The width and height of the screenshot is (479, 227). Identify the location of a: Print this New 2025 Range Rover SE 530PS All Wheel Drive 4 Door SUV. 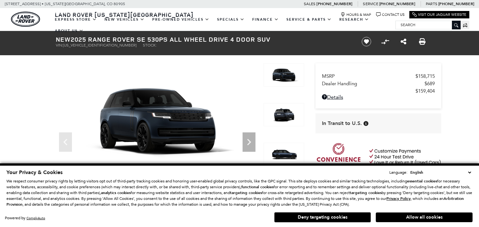
(422, 42).